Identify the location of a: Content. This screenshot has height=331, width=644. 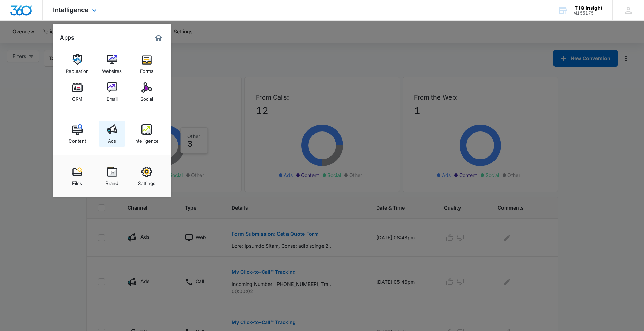
(77, 134).